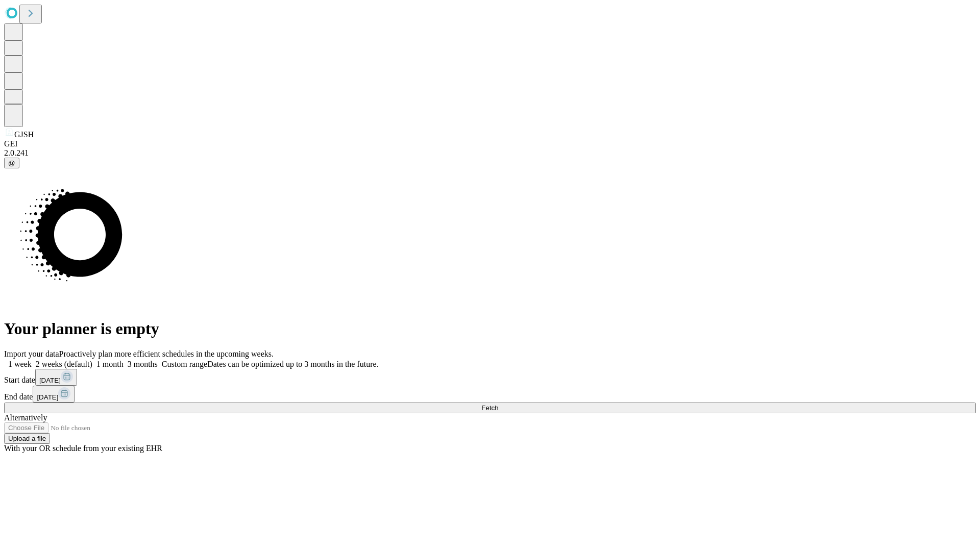 Image resolution: width=980 pixels, height=551 pixels. What do you see at coordinates (490, 377) in the screenshot?
I see `div: Start date` at bounding box center [490, 377].